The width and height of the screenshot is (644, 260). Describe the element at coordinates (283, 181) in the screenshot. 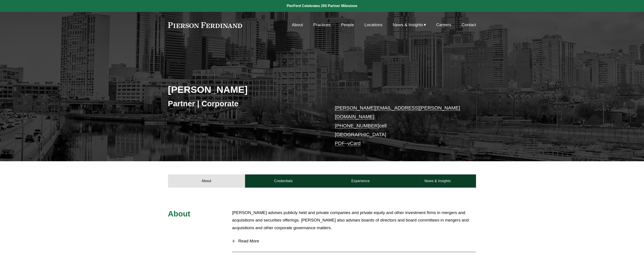

I see `a: Credentials` at that location.